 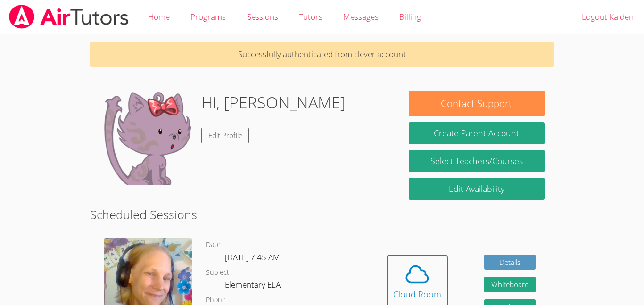 I want to click on dt: Date, so click(x=213, y=245).